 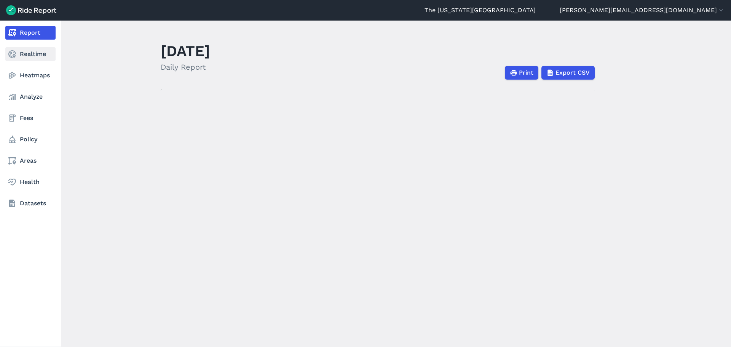 What do you see at coordinates (522, 73) in the screenshot?
I see `button: Print` at bounding box center [522, 73].